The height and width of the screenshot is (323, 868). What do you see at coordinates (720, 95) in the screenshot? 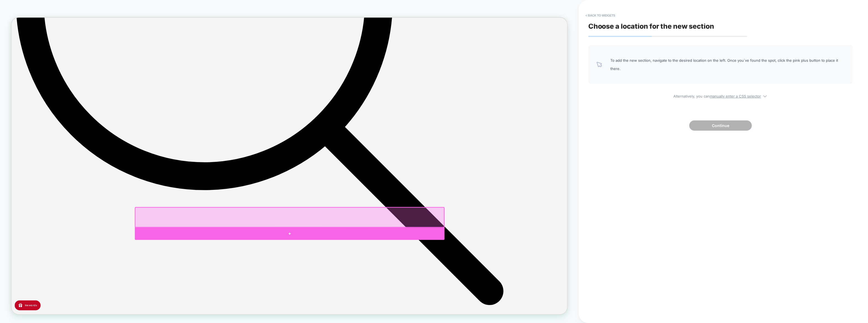
I see `span: Alternatively, you can` at bounding box center [720, 95].